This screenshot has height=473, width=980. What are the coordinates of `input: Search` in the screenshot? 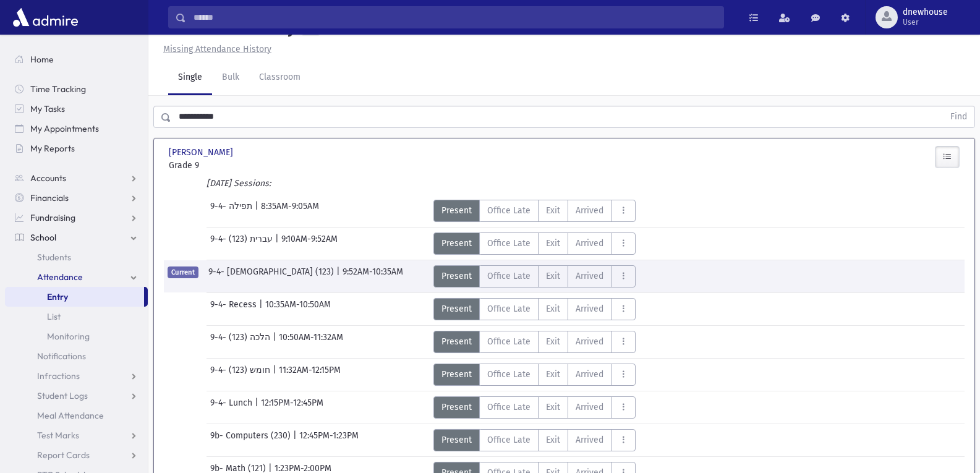 It's located at (455, 17).